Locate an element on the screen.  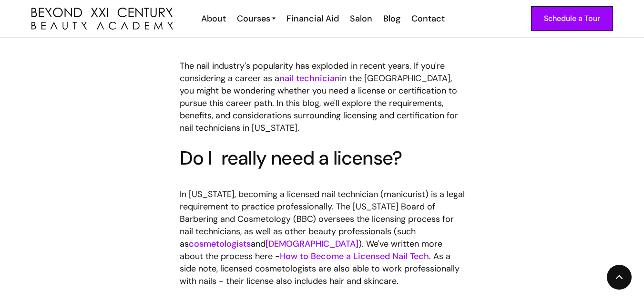
a: Financial Aid is located at coordinates (312, 19).